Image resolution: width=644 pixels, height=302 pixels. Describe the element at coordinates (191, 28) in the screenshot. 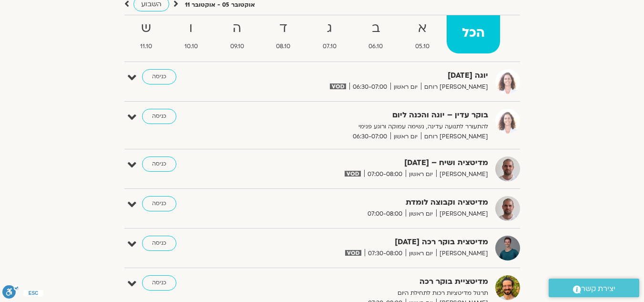

I see `strong: ו` at that location.